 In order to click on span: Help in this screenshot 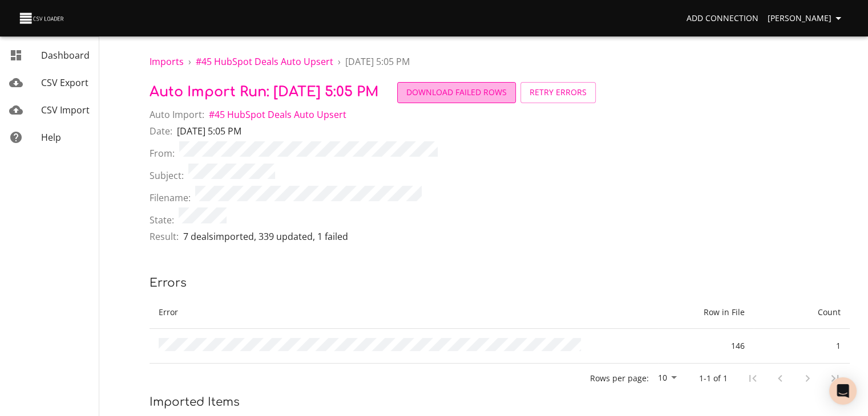, I will do `click(51, 138)`.